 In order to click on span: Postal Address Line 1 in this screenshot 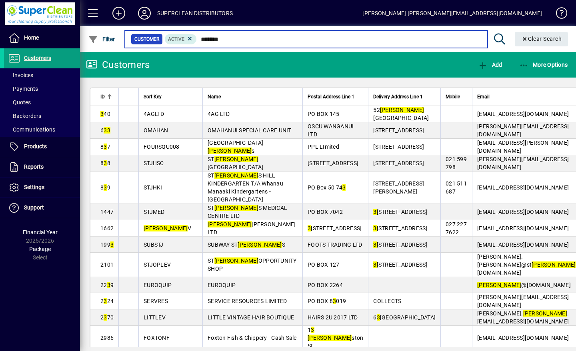, I will do `click(331, 97)`.